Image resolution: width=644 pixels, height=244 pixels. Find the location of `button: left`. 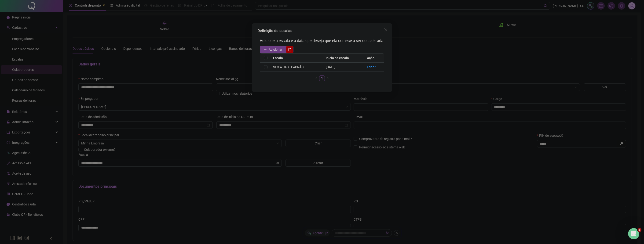

button: left is located at coordinates (316, 78).